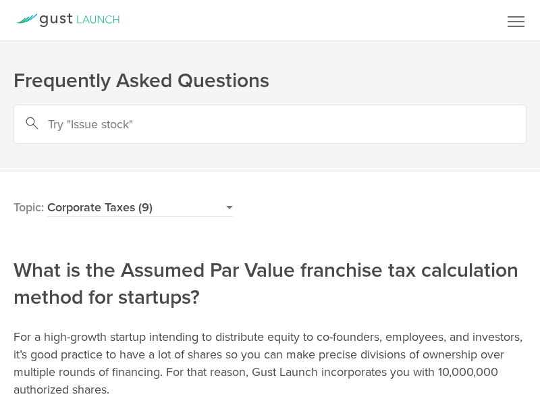 The image size is (540, 405). What do you see at coordinates (270, 238) in the screenshot?
I see `h2: What is the Assumed Par Value franchise tax calculation method for startups?` at bounding box center [270, 238].